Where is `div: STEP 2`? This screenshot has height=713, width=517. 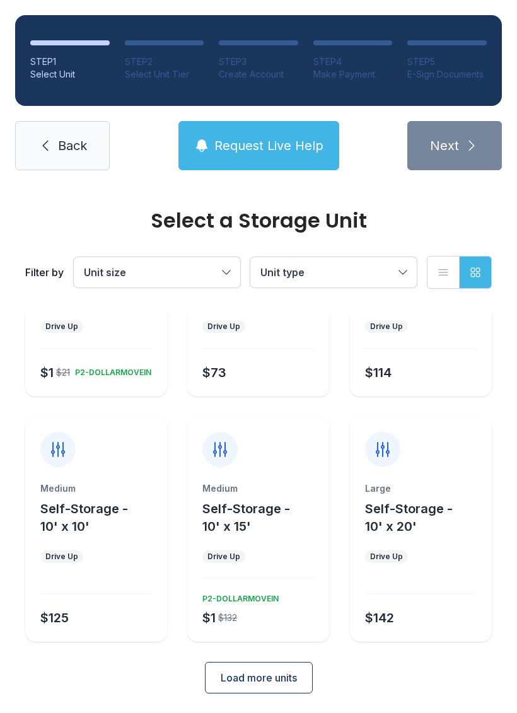
div: STEP 2 is located at coordinates (165, 62).